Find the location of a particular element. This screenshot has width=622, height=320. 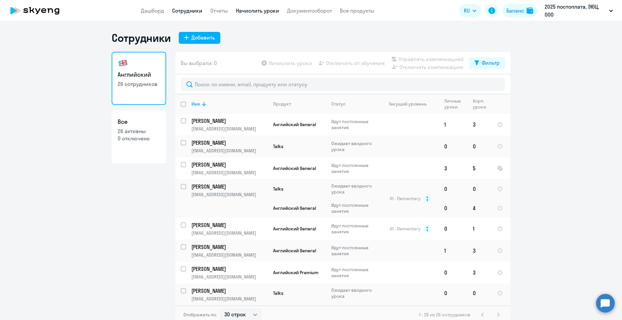

div: Продукт is located at coordinates (282, 104).